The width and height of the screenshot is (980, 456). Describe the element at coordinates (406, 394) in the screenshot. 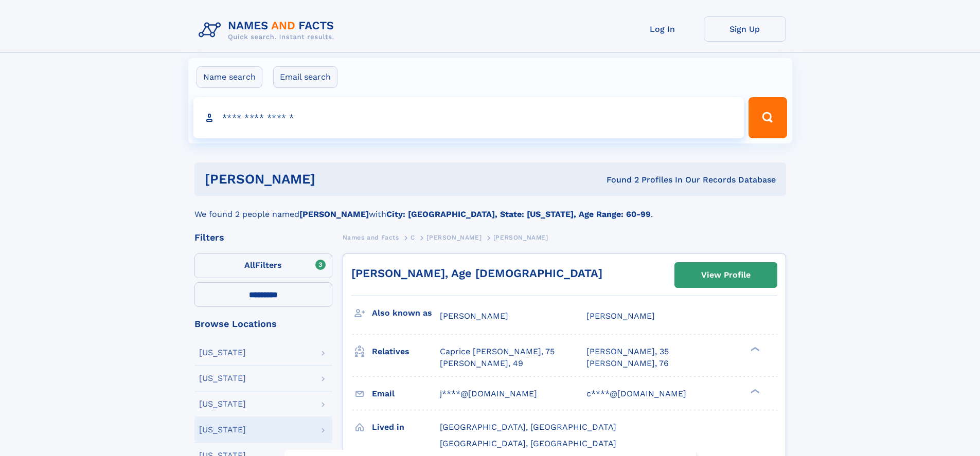

I see `h3: Email` at that location.